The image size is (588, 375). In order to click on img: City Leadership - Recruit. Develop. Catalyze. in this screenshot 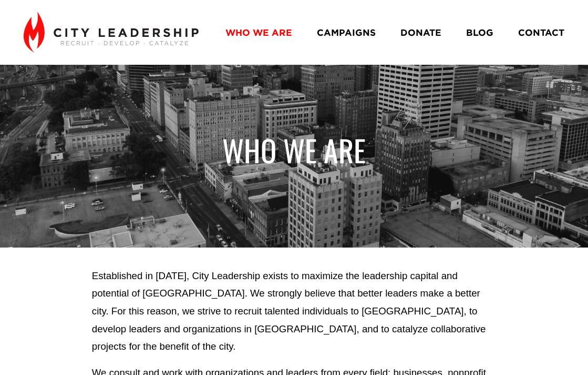, I will do `click(111, 32)`.